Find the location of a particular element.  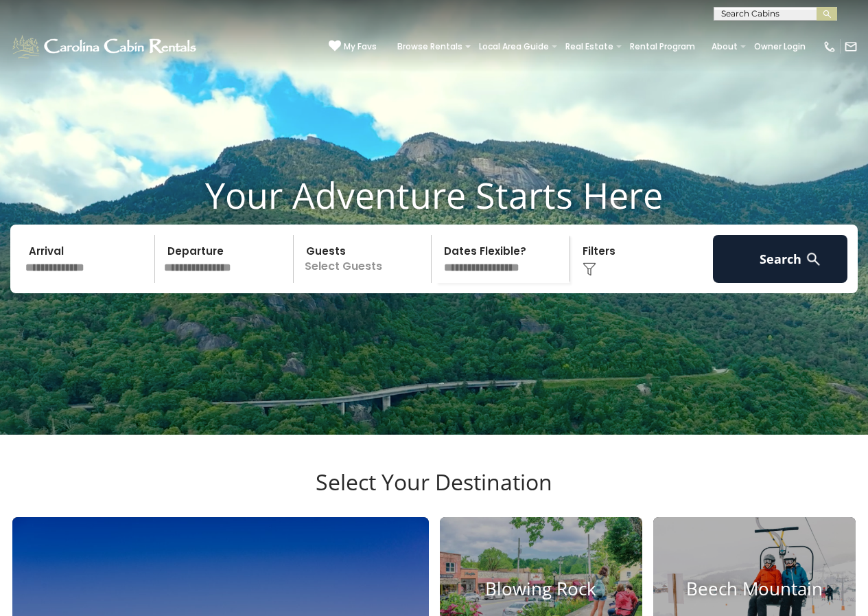

img: mail-regular-white.png is located at coordinates (851, 47).